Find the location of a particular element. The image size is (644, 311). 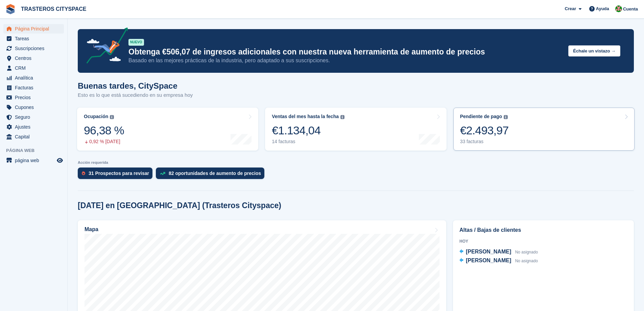

span: Cuenta is located at coordinates (630, 9).